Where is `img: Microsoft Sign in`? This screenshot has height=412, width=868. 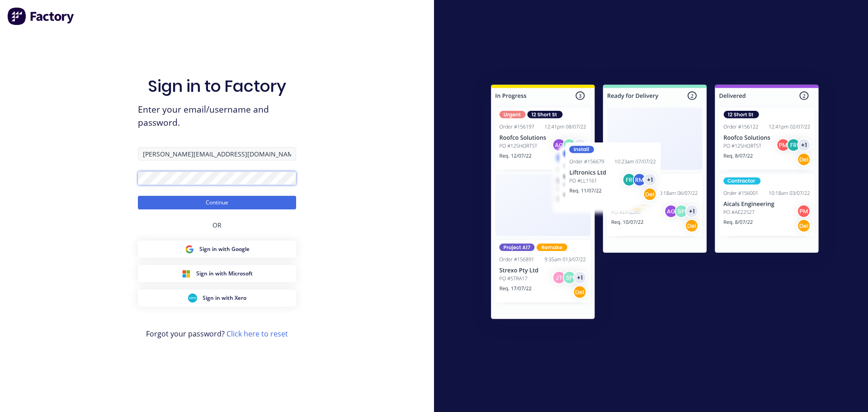 img: Microsoft Sign in is located at coordinates (186, 274).